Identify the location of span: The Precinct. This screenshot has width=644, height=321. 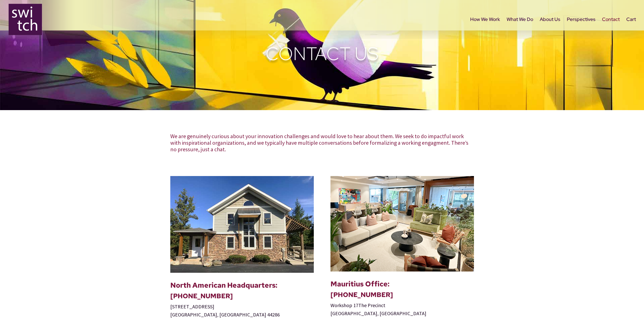
(372, 305).